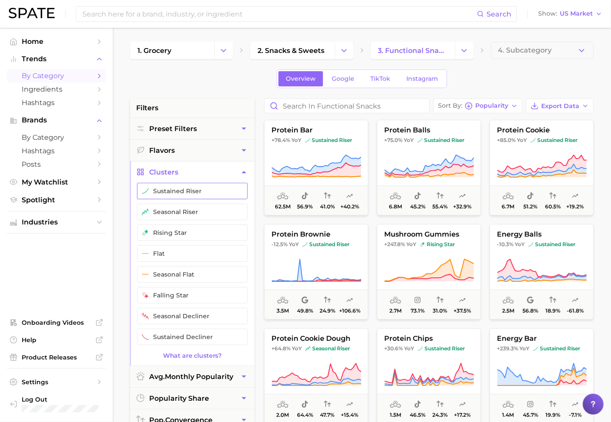 The height and width of the screenshot is (422, 611). Describe the element at coordinates (548, 13) in the screenshot. I see `span: Show` at that location.